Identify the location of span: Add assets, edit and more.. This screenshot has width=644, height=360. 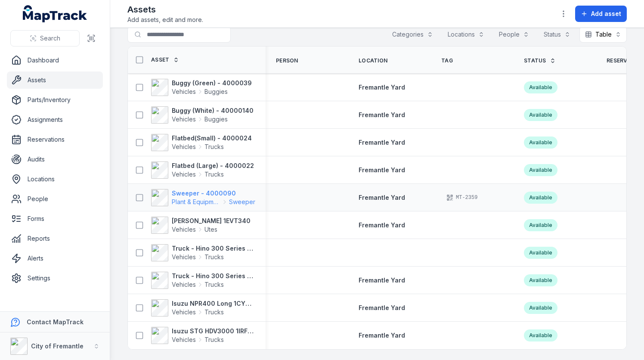
(165, 20).